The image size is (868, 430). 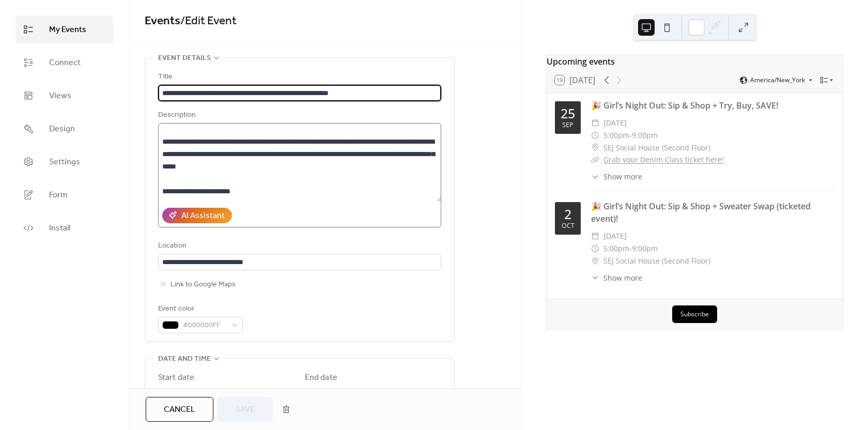 I want to click on a: Install, so click(x=64, y=228).